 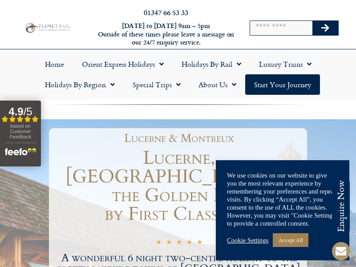 I want to click on a: Cookie Settings, so click(x=248, y=241).